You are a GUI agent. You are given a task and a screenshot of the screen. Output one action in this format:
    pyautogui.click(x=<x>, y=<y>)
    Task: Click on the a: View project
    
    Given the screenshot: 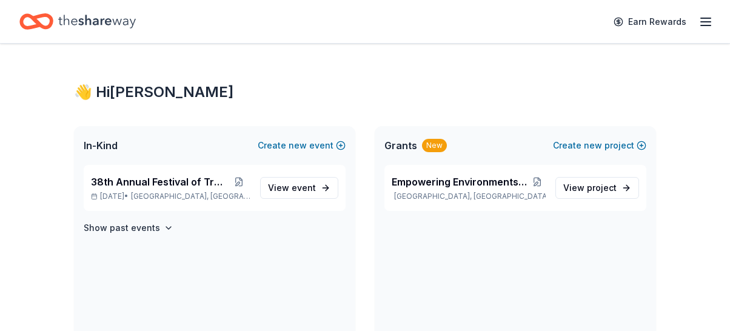 What is the action you would take?
    pyautogui.click(x=597, y=188)
    